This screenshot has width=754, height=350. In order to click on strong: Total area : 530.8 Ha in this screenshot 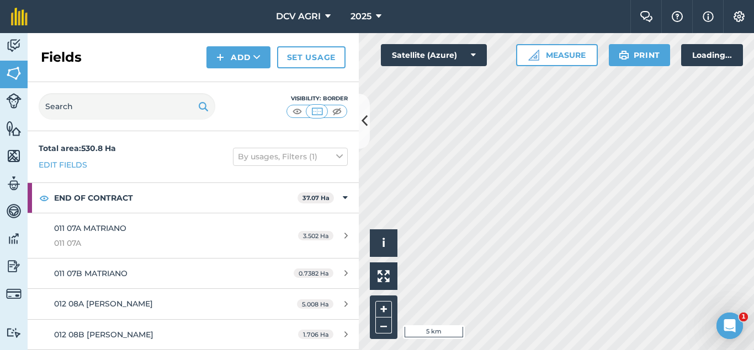, I will do `click(77, 148)`.